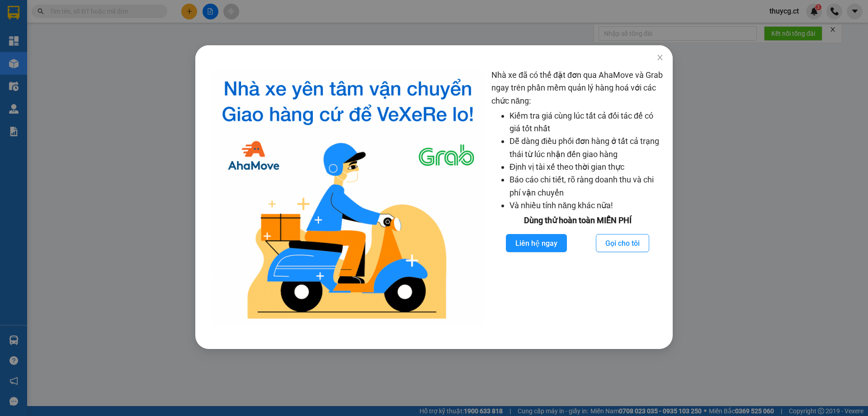  Describe the element at coordinates (577, 197) in the screenshot. I see `div: Nhà xe đã có thể đặt đơn qua AhaMove và Grab ngay trên phần mềm quản lý hàng hoá với các chức năng:` at that location.